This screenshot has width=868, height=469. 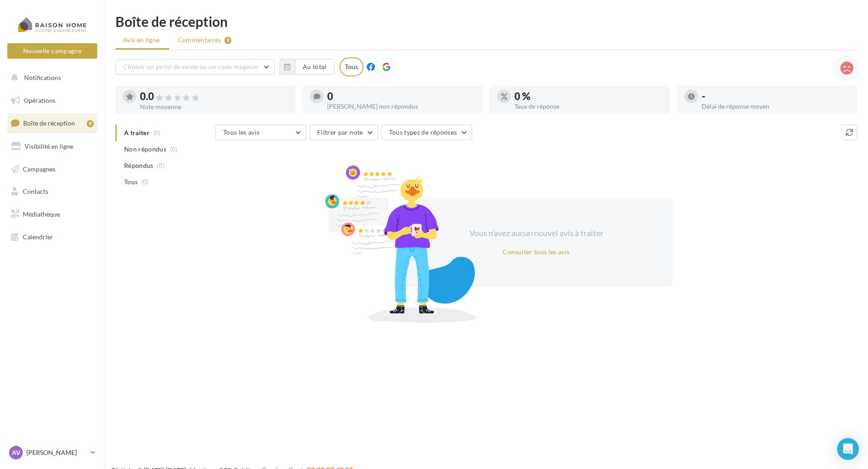 I want to click on button: Consulter tous les avis, so click(x=536, y=252).